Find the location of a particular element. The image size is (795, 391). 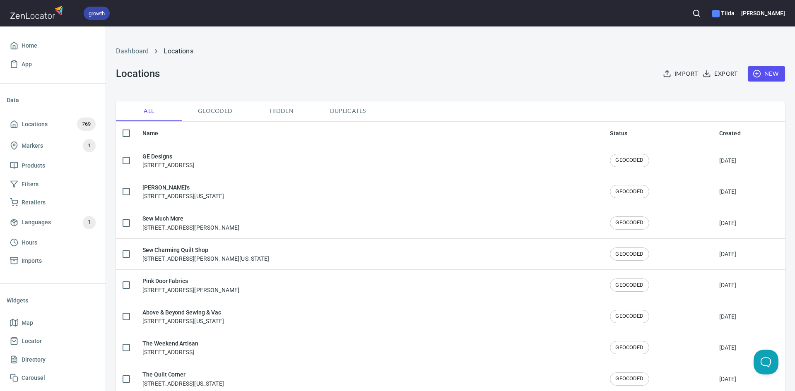

a: Hours is located at coordinates (53, 243).